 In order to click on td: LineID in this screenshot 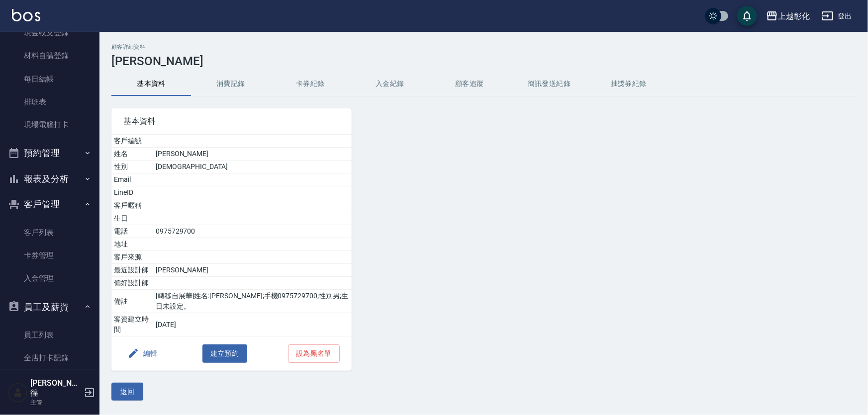, I will do `click(132, 193)`.